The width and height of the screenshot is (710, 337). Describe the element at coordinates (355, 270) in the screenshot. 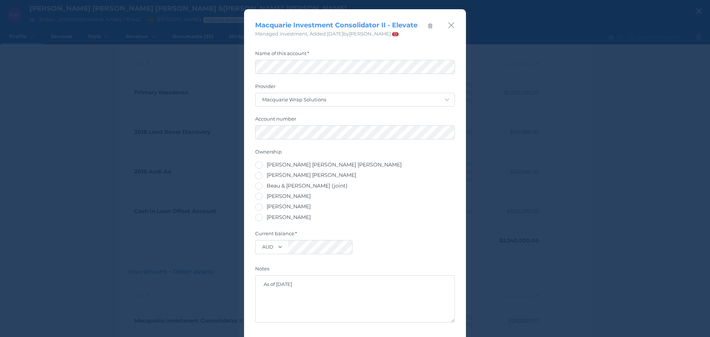

I see `label: Notes` at that location.